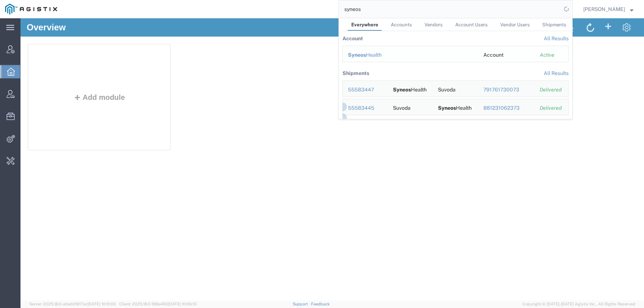  I want to click on span: We're working on a new "Add dashboard" wizard., so click(472, 11).